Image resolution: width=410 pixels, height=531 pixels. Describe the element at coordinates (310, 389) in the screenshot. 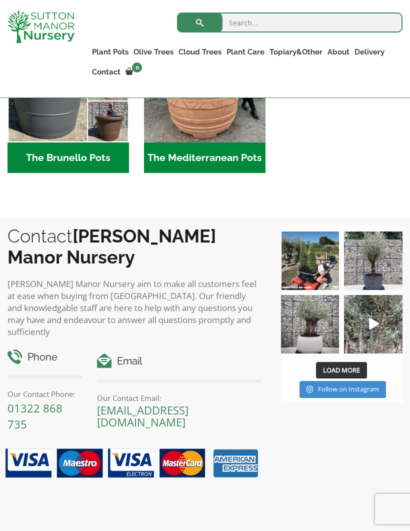

I see `svg: Instagram` at that location.